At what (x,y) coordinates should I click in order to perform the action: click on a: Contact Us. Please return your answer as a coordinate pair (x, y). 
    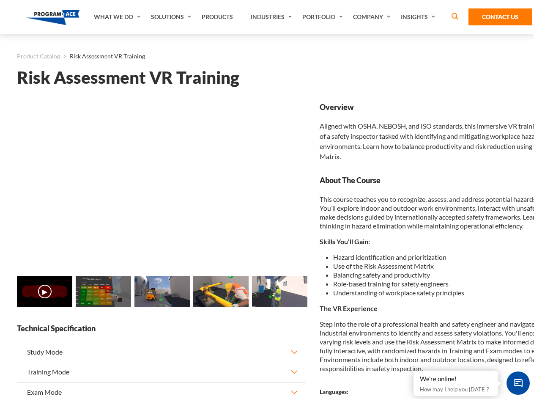
    Looking at the image, I should click on (500, 17).